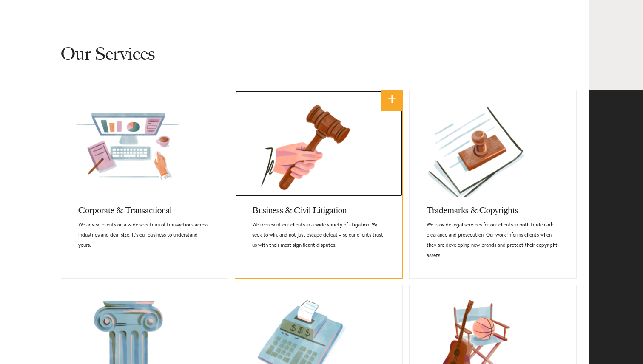 The height and width of the screenshot is (364, 643). What do you see at coordinates (493, 238) in the screenshot?
I see `a: Trademarks & CopyrightsWe provide legal services for our clients in both trademark clearance and ...` at bounding box center [493, 238].